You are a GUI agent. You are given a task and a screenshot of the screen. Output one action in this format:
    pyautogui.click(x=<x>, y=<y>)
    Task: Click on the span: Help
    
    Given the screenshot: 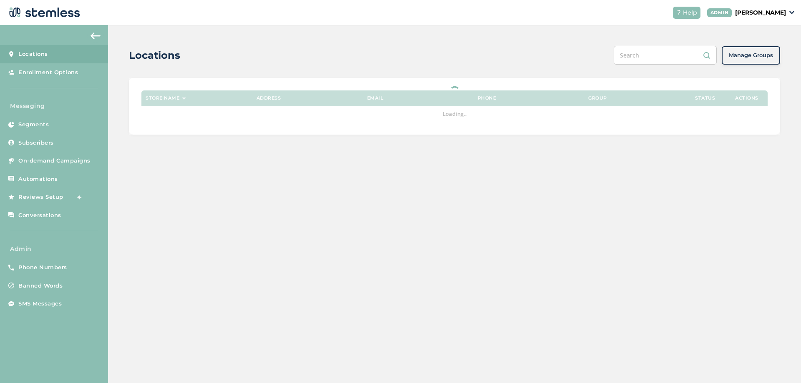 What is the action you would take?
    pyautogui.click(x=690, y=13)
    